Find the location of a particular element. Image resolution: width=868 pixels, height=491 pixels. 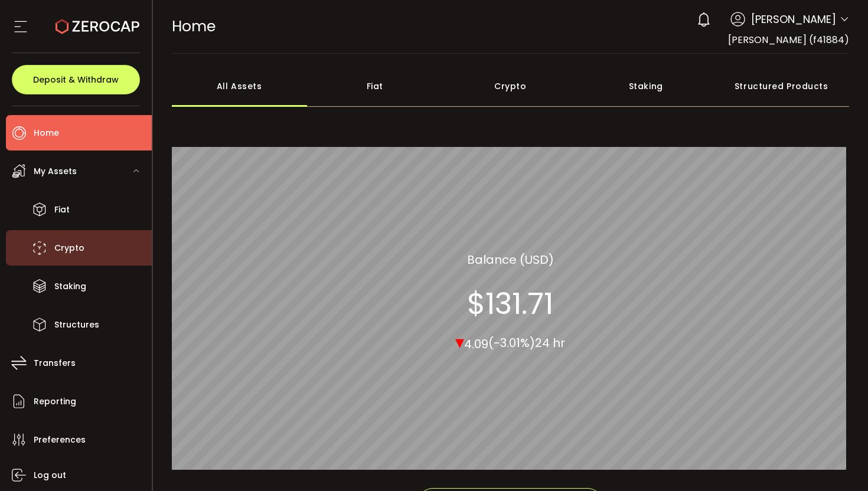

span: Staking is located at coordinates (70, 286).